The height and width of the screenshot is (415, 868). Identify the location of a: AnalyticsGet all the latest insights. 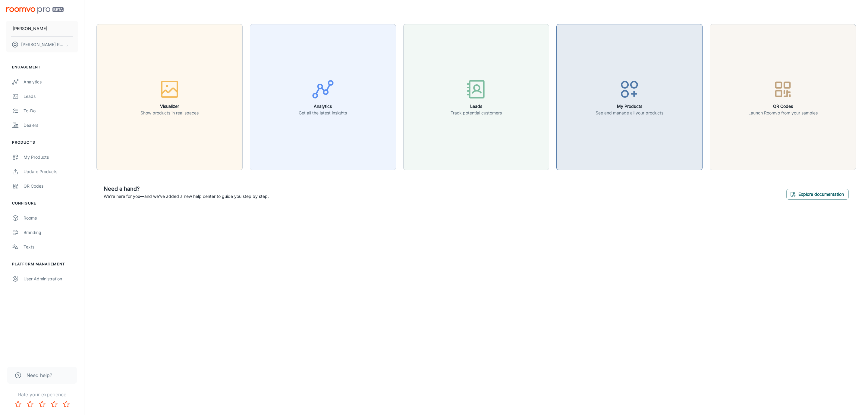
(323, 97).